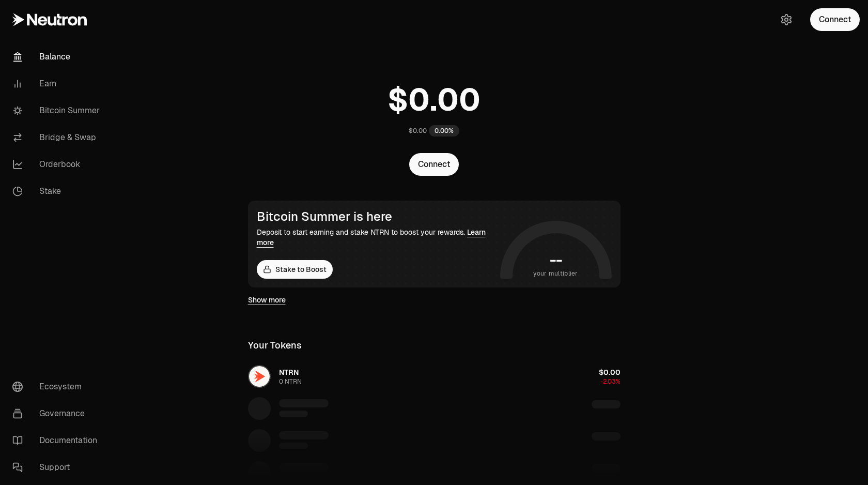 This screenshot has height=485, width=868. I want to click on a: Support, so click(58, 468).